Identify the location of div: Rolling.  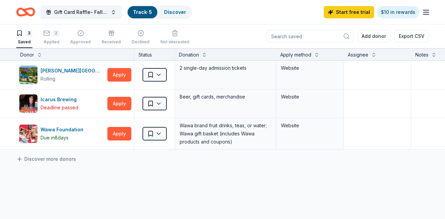
(48, 79).